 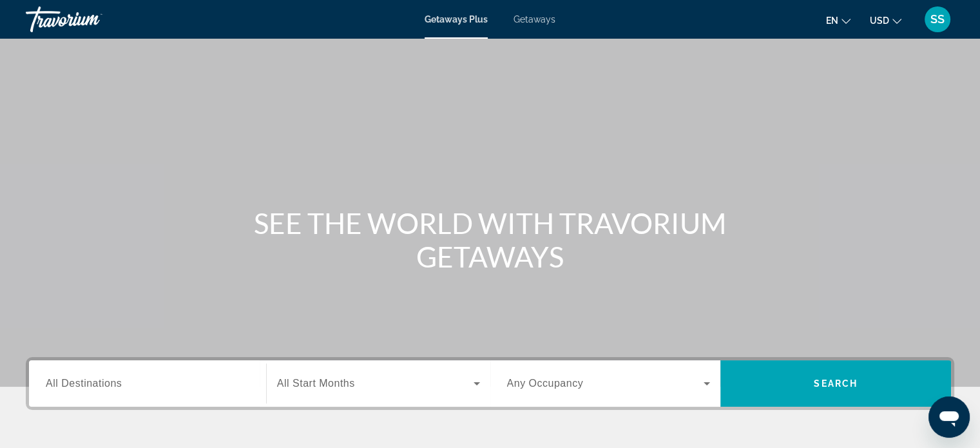 I want to click on span: Any Occupancy, so click(x=545, y=383).